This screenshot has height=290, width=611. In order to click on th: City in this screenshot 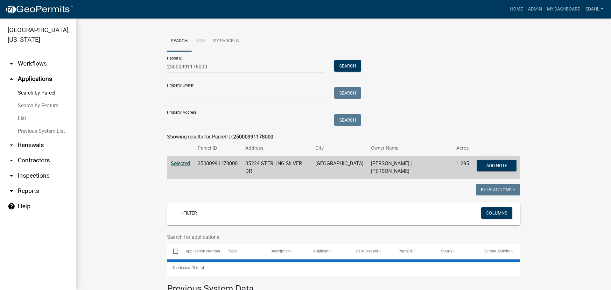, I will do `click(339, 148)`.